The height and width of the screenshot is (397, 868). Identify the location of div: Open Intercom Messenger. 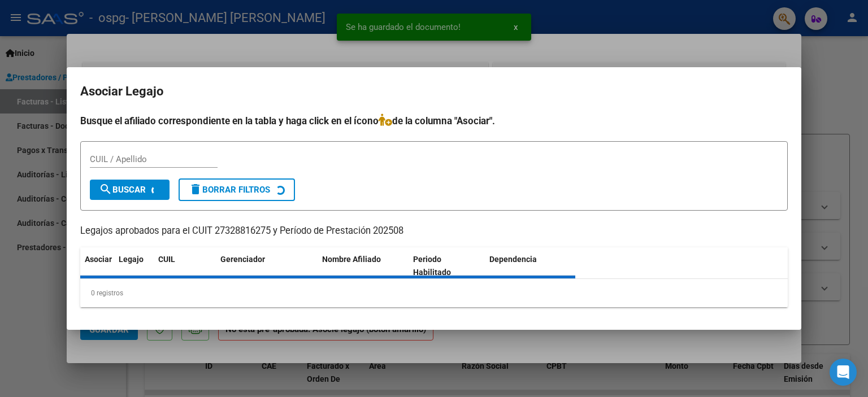
(843, 372).